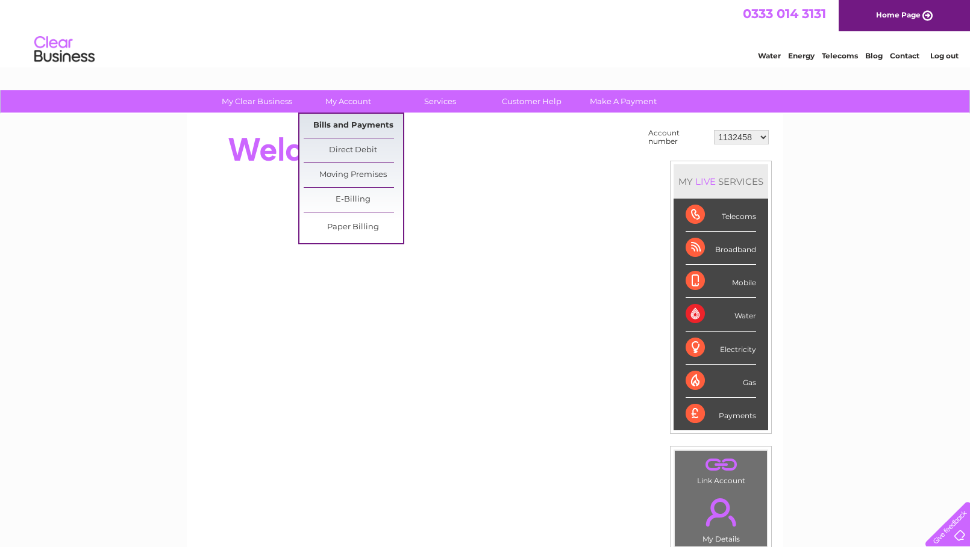  What do you see at coordinates (353, 175) in the screenshot?
I see `a: Moving Premises` at bounding box center [353, 175].